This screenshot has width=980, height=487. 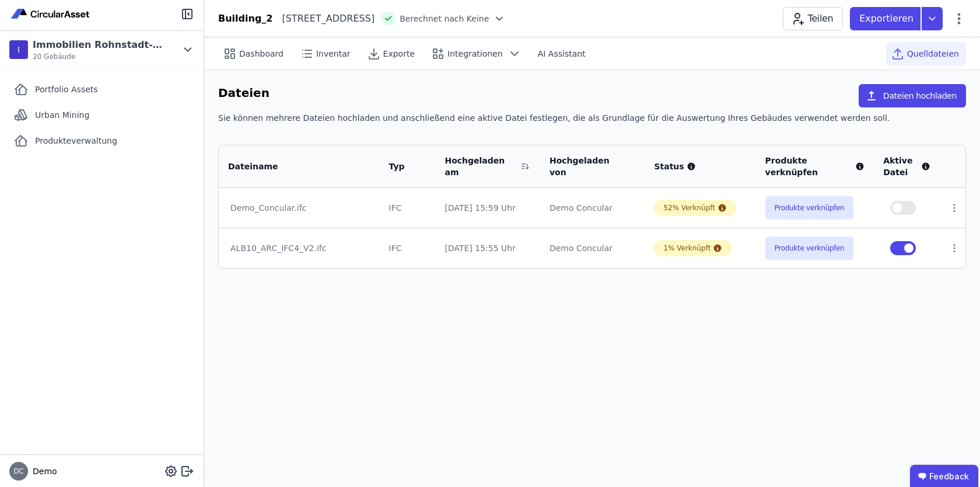 What do you see at coordinates (401, 167) in the screenshot?
I see `div: Typ` at bounding box center [401, 167].